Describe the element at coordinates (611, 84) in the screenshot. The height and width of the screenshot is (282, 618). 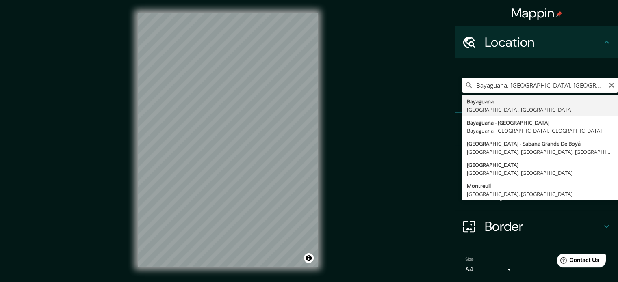
I see `button: Clear` at that location.